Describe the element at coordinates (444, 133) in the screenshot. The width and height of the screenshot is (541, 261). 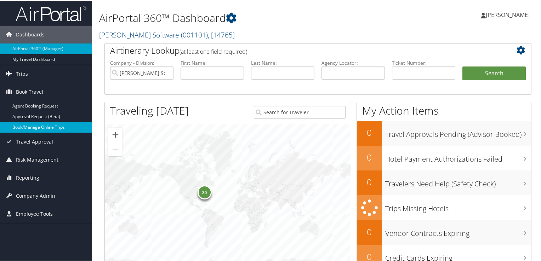
I see `a: 0Travel Approvals Pending (Advisor Booked)` at that location.